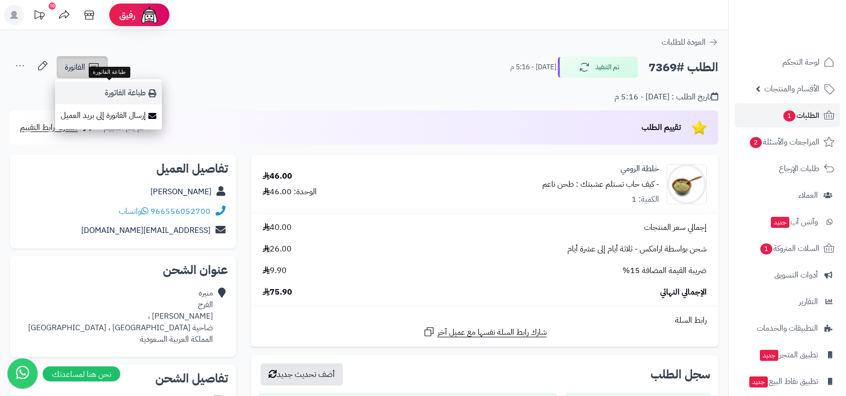 The image size is (846, 396). Describe the element at coordinates (788, 195) in the screenshot. I see `a: العملاء` at that location.